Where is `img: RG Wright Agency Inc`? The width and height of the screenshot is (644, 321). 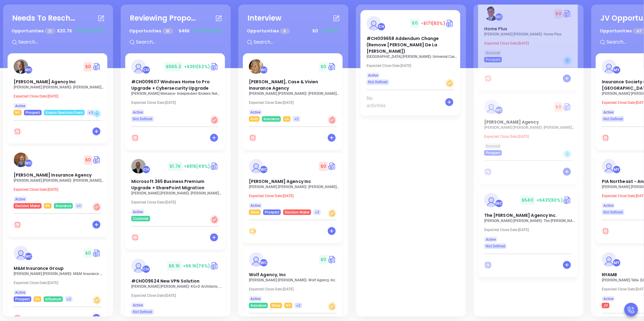
img: RG Wright Agency Inc is located at coordinates (21, 67).